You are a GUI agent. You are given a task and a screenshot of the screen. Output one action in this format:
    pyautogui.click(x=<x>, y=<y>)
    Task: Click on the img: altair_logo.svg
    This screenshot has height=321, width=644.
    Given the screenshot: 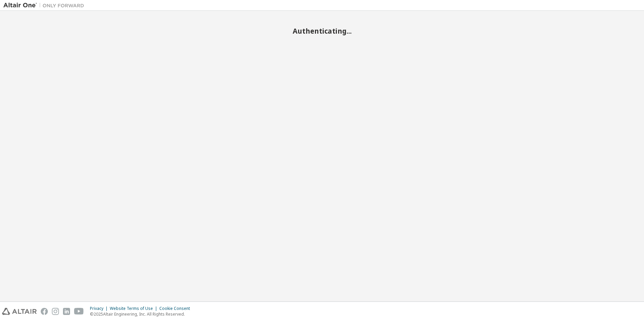 What is the action you would take?
    pyautogui.click(x=19, y=311)
    